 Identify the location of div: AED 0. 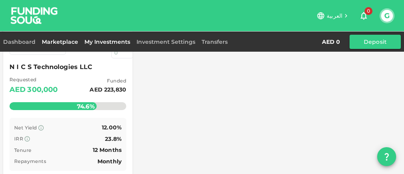
(331, 42).